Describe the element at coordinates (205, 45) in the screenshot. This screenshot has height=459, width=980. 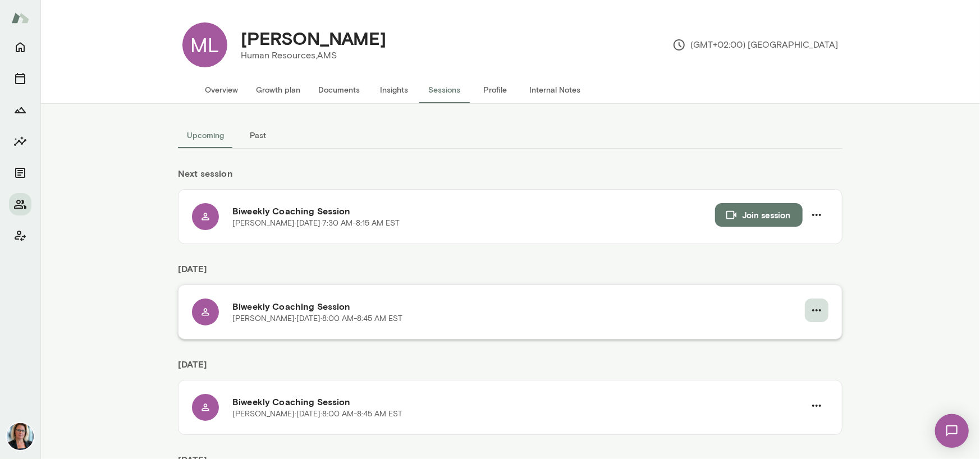
I see `div: ML` at that location.